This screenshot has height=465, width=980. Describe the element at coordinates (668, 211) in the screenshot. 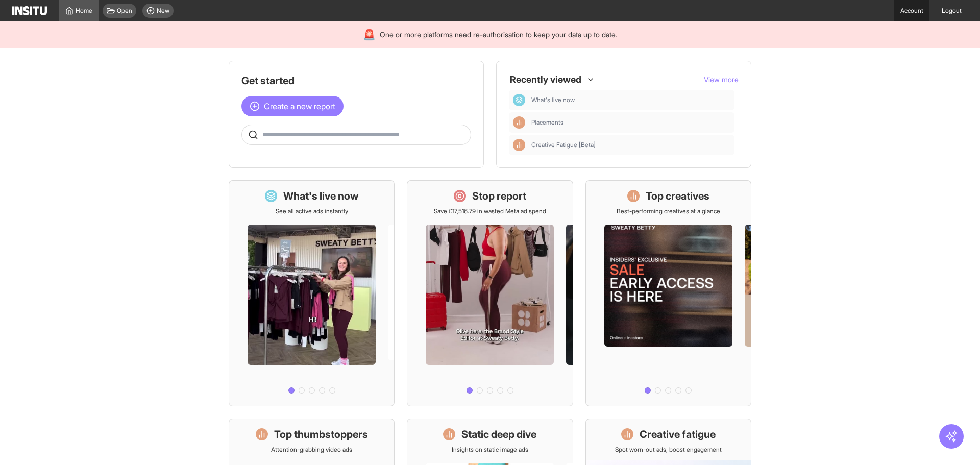

I see `p: Best-performing creatives at a glance` at that location.